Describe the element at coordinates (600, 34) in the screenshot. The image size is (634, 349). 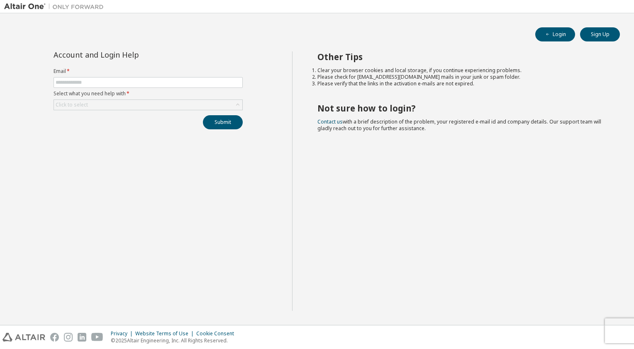
I see `button: Sign Up` at that location.